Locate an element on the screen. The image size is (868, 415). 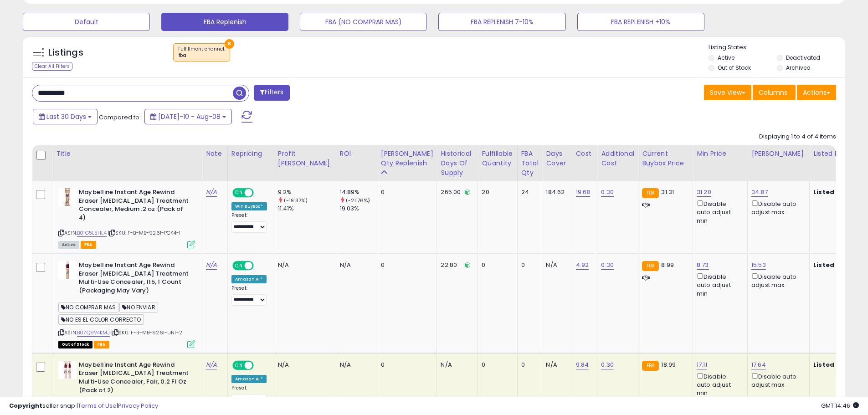
p: Listing States: is located at coordinates (777, 48).